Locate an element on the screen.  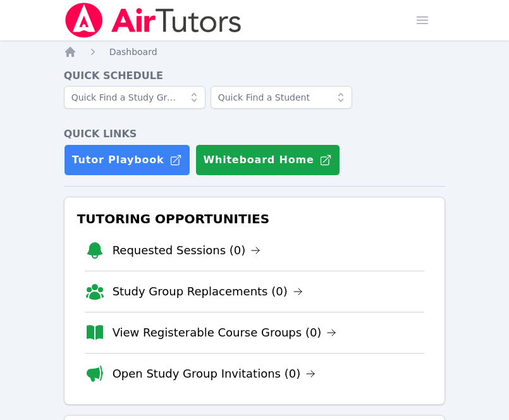
nav: Breadcrumb is located at coordinates (255, 52).